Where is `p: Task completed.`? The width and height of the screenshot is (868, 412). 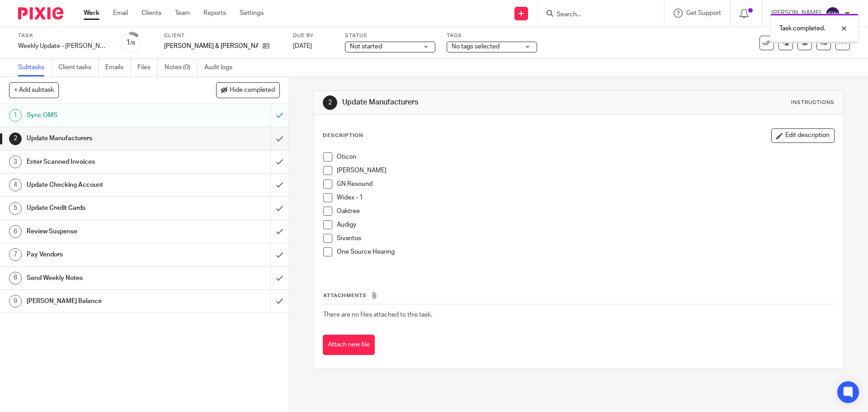 p: Task completed. is located at coordinates (802, 28).